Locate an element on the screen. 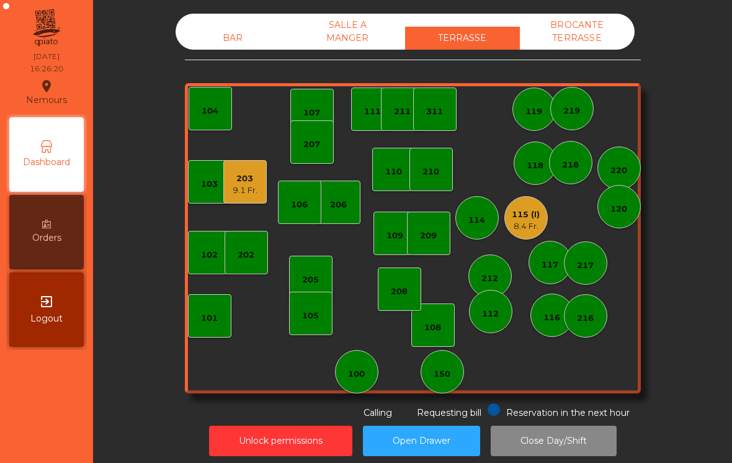 The width and height of the screenshot is (732, 463). div: 107 is located at coordinates (311, 113).